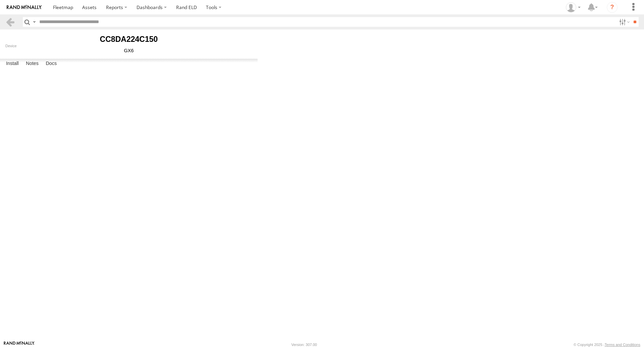 Image resolution: width=644 pixels, height=348 pixels. I want to click on a: Terms and Conditions, so click(623, 345).